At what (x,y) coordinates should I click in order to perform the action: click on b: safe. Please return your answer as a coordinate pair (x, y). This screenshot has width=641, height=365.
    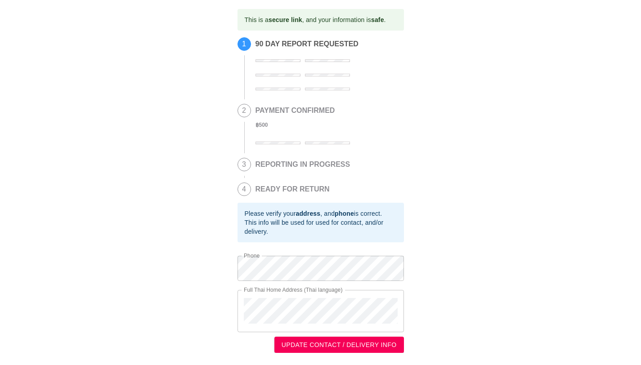
    Looking at the image, I should click on (377, 20).